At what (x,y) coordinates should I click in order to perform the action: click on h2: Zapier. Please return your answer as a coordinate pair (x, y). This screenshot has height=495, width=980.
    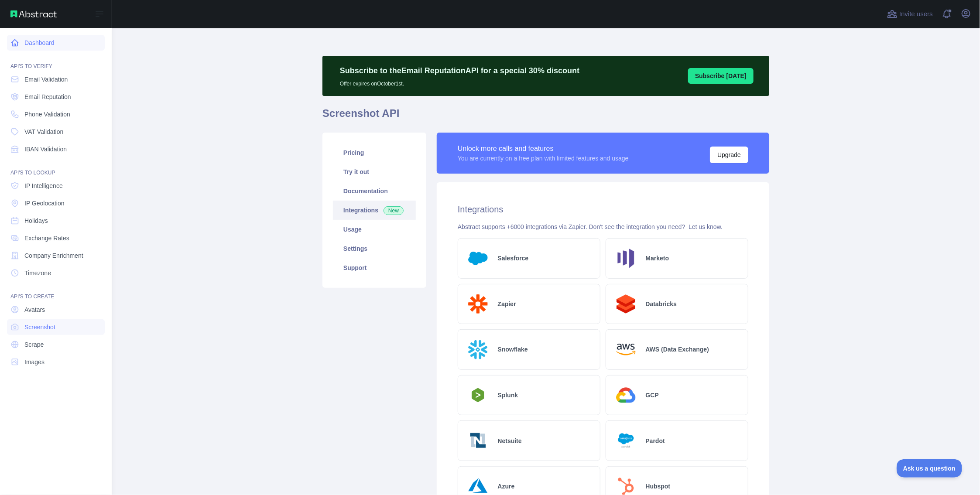
    Looking at the image, I should click on (507, 304).